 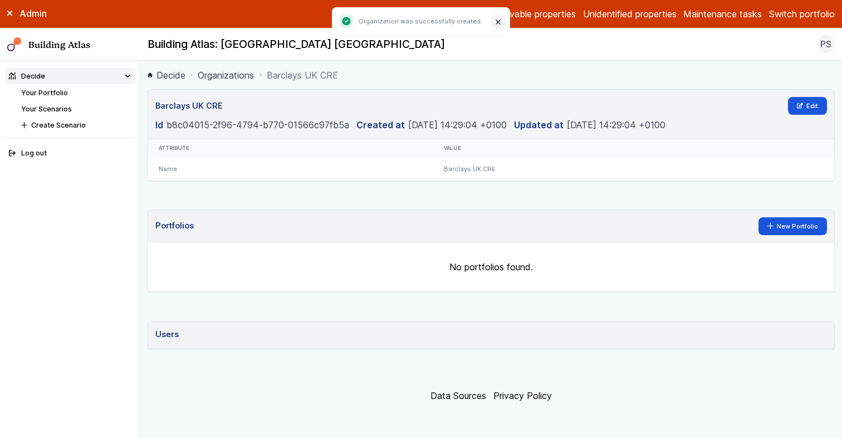 What do you see at coordinates (539, 125) in the screenshot?
I see `dt: Updated at` at bounding box center [539, 125].